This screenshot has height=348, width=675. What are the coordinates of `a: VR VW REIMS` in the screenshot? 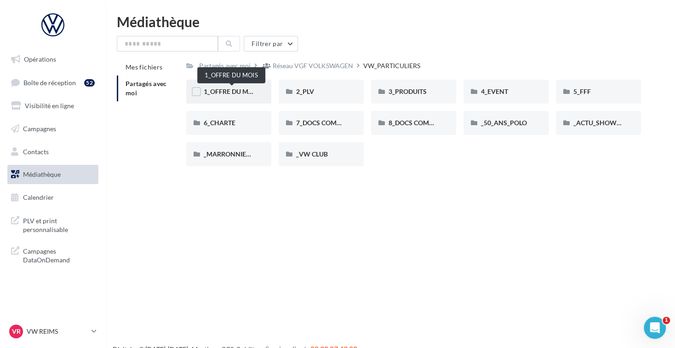 It's located at (53, 331).